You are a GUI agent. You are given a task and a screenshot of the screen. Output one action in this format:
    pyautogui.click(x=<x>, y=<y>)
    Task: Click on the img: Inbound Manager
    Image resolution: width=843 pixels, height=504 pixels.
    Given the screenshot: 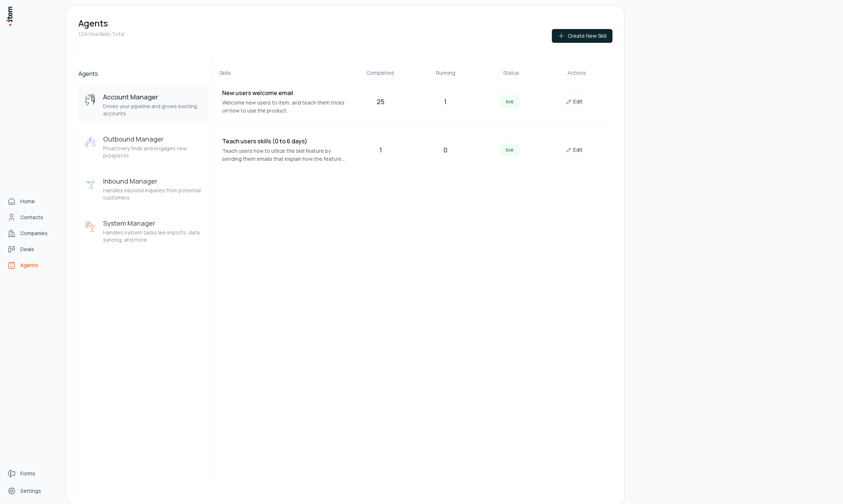 What is the action you would take?
    pyautogui.click(x=91, y=184)
    